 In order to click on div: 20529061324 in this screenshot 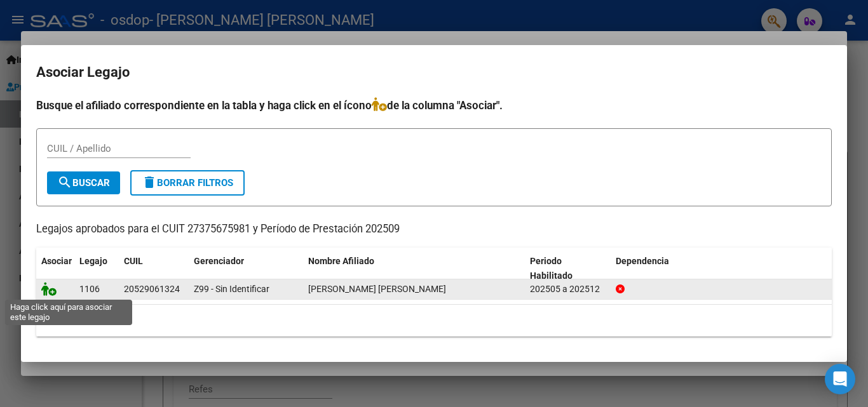, I will do `click(152, 289)`.